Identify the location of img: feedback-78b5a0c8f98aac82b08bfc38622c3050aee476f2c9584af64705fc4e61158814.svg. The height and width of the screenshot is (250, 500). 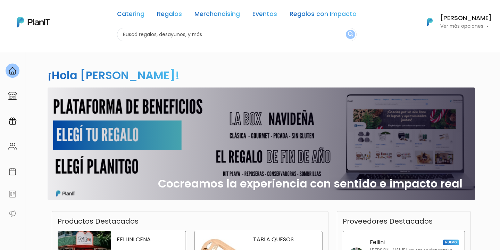
(12, 194).